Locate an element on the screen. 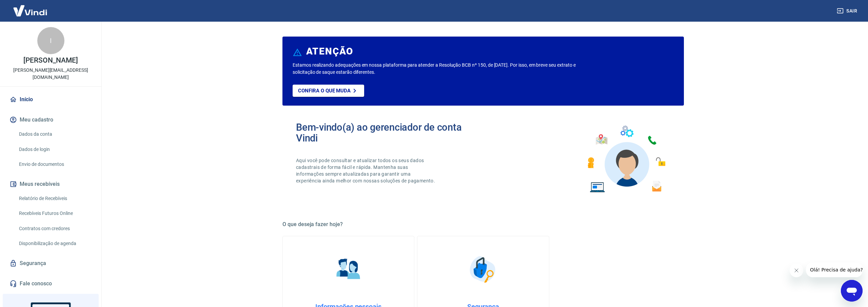  span: Olá! Precisa de ajuda? is located at coordinates (31, 8).